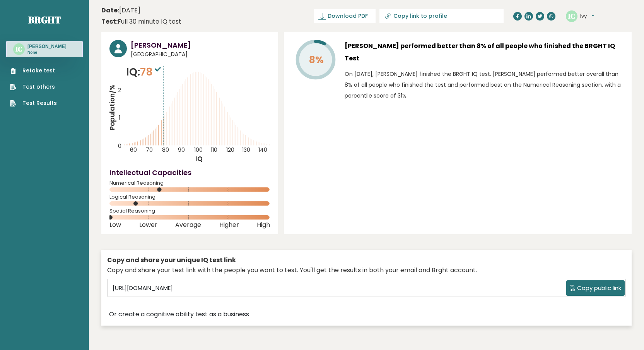 The width and height of the screenshot is (644, 350). I want to click on span: Higher, so click(229, 225).